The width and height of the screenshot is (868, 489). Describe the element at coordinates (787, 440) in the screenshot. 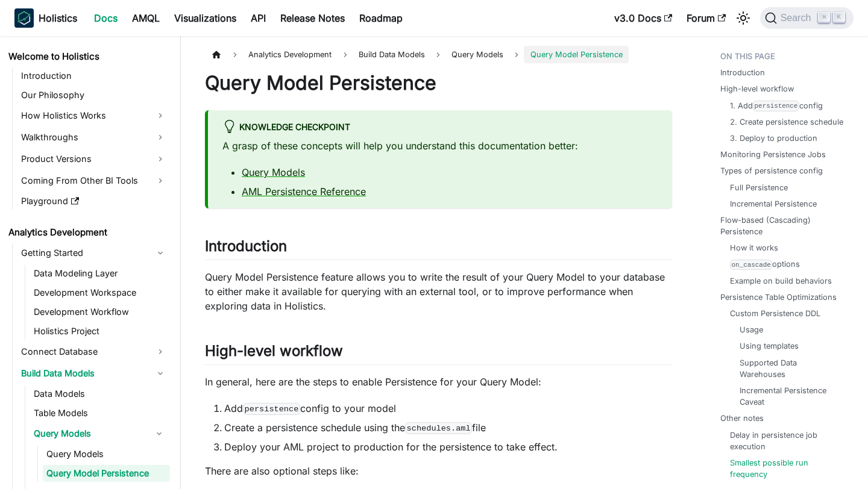

I see `a: Delay in persistence job execution` at that location.